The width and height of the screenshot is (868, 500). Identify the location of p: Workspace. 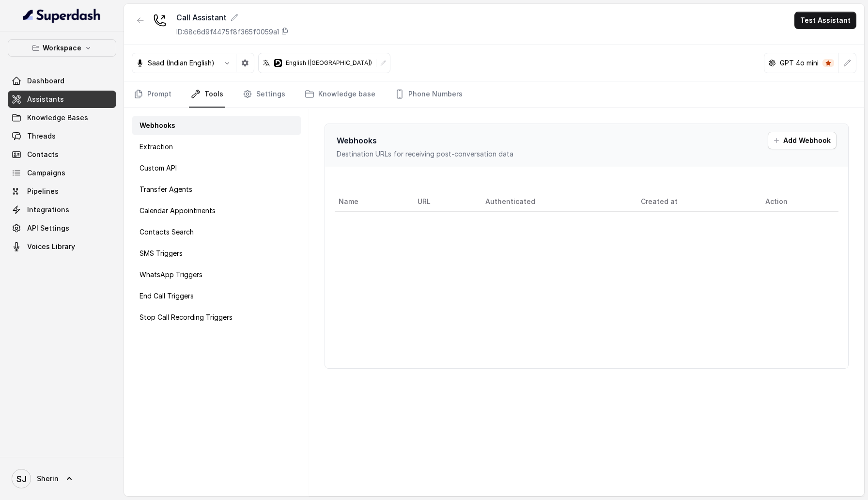
(62, 48).